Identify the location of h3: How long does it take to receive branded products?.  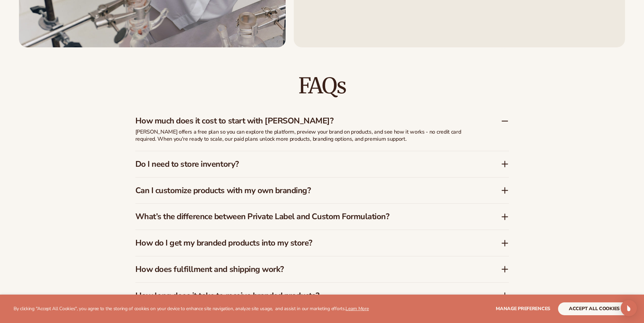
(308, 296).